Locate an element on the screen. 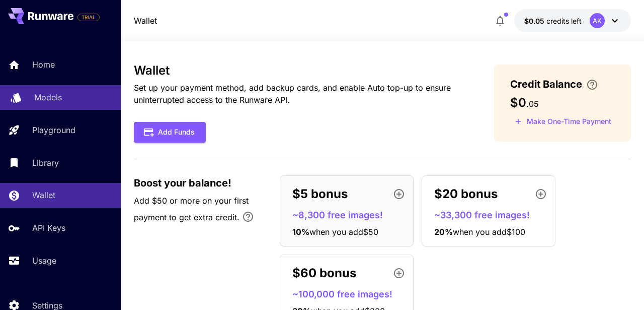  p: Usage is located at coordinates (44, 260).